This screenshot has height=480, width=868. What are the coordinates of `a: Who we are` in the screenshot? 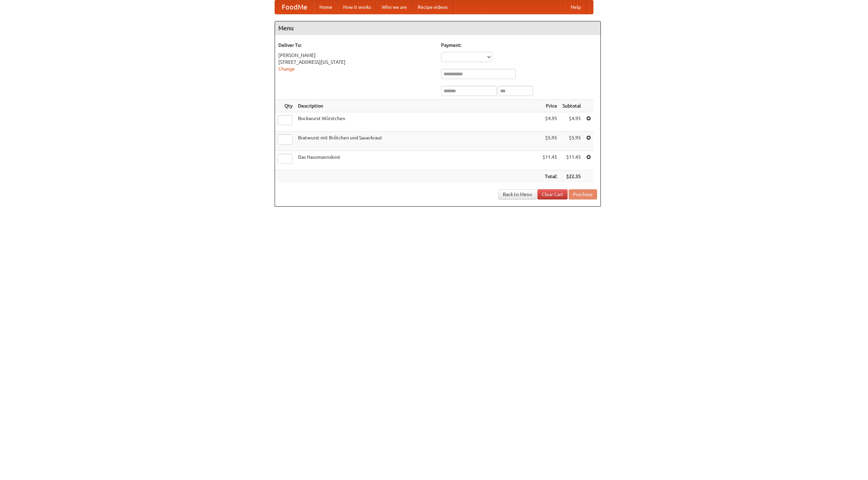 It's located at (395, 7).